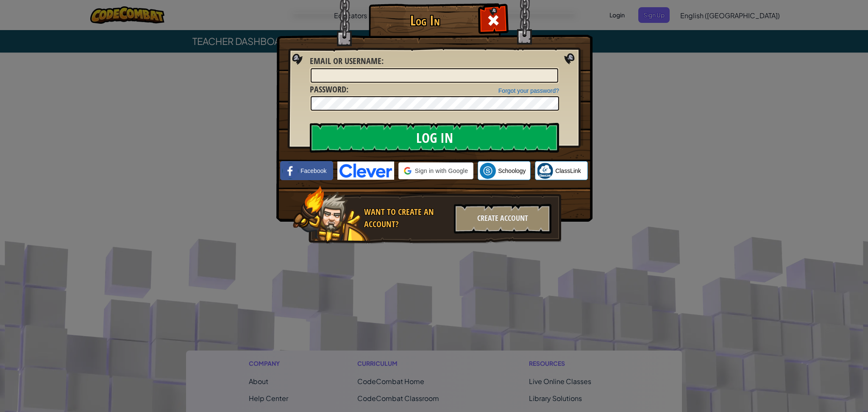 This screenshot has height=412, width=868. I want to click on a: Forgot your password?, so click(528, 91).